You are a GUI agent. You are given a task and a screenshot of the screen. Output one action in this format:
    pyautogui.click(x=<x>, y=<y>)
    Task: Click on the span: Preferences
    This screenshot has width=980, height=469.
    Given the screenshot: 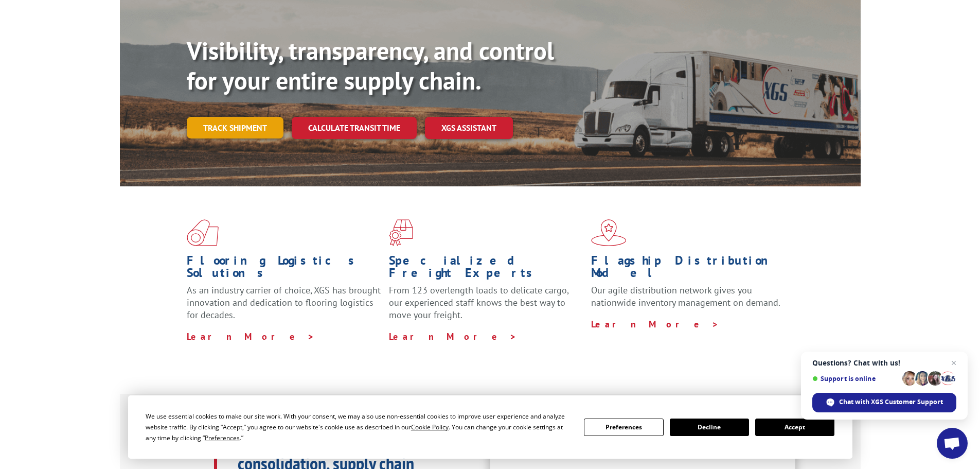 What is the action you would take?
    pyautogui.click(x=222, y=437)
    